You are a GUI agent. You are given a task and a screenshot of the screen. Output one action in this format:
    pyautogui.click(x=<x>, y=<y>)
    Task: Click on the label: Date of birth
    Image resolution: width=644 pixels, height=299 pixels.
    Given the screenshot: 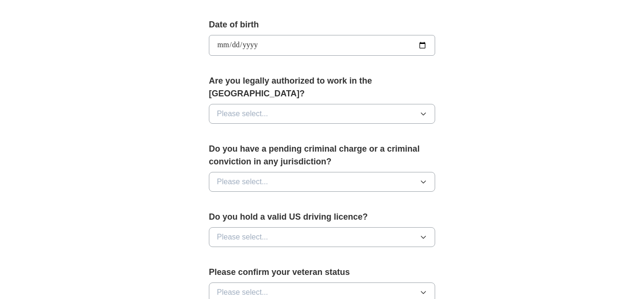 What is the action you would take?
    pyautogui.click(x=322, y=25)
    